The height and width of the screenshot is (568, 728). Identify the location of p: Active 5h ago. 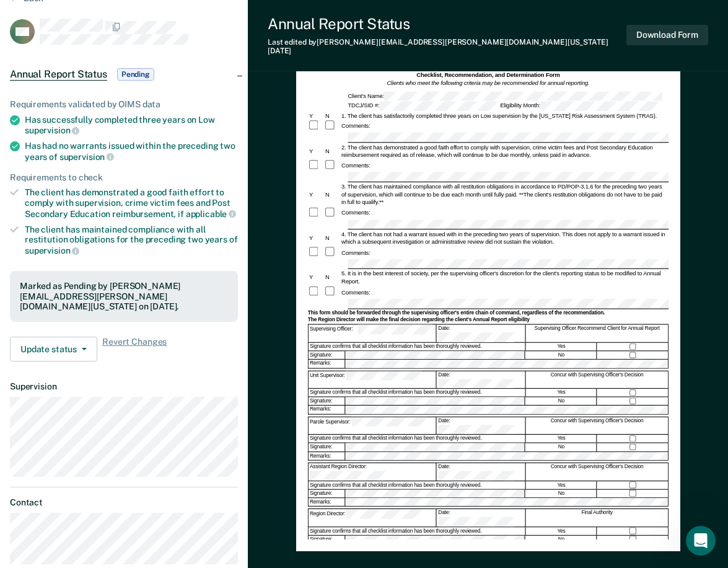
(88, 22).